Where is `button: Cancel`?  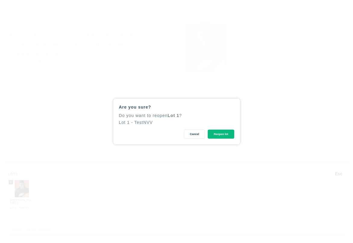
button: Cancel is located at coordinates (194, 134).